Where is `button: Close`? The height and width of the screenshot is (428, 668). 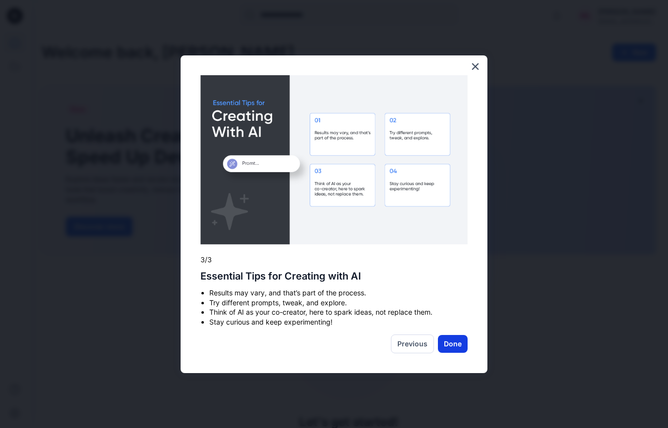 button: Close is located at coordinates (475, 66).